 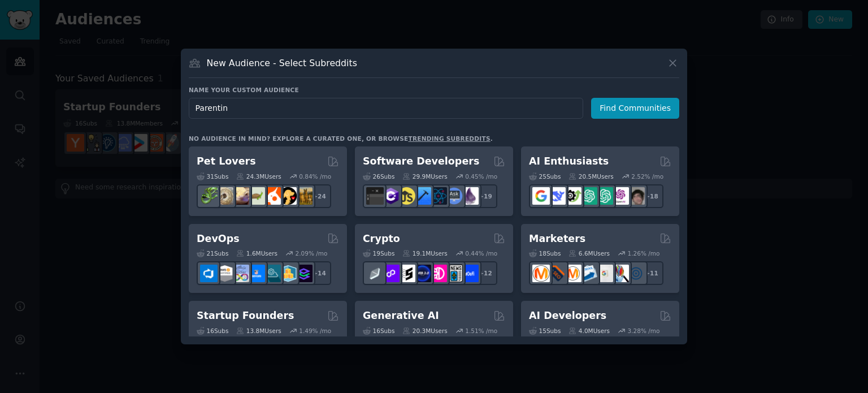 What do you see at coordinates (588, 195) in the screenshot?
I see `img: chatgpt_promptDesign` at bounding box center [588, 195].